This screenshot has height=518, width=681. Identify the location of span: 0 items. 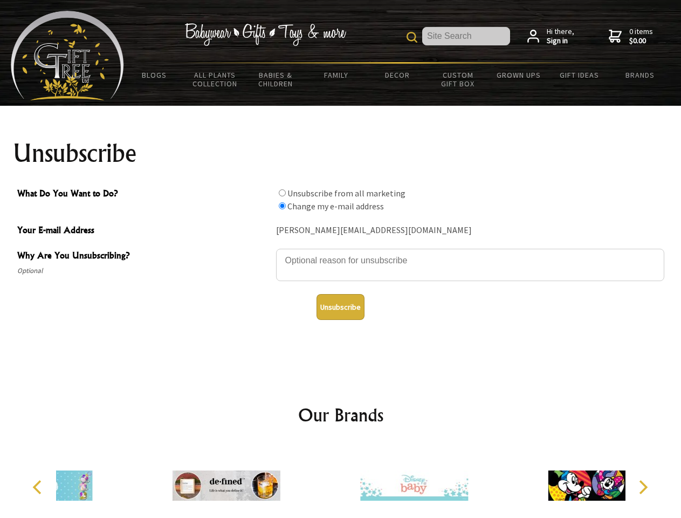
(641, 36).